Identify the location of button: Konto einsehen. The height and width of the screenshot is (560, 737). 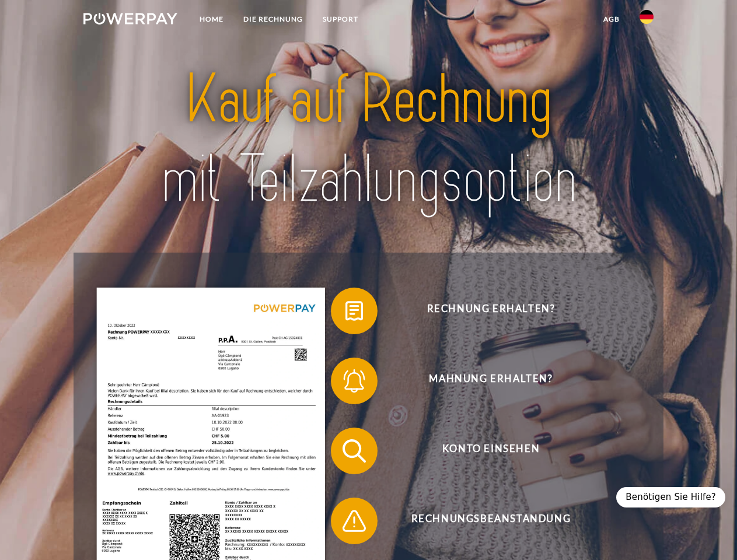
(483, 451).